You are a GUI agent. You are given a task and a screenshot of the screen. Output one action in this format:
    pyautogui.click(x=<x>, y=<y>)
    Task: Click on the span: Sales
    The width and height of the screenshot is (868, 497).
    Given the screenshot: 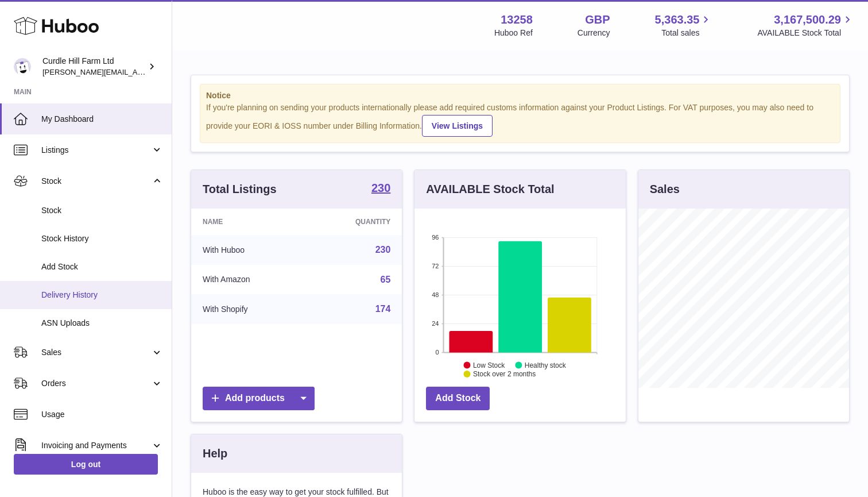 What is the action you would take?
    pyautogui.click(x=96, y=353)
    